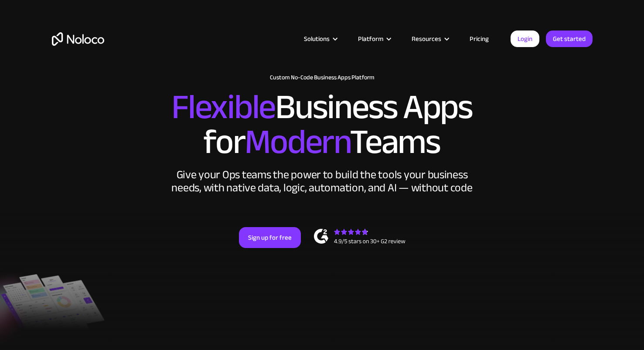  I want to click on a: Pricing, so click(479, 39).